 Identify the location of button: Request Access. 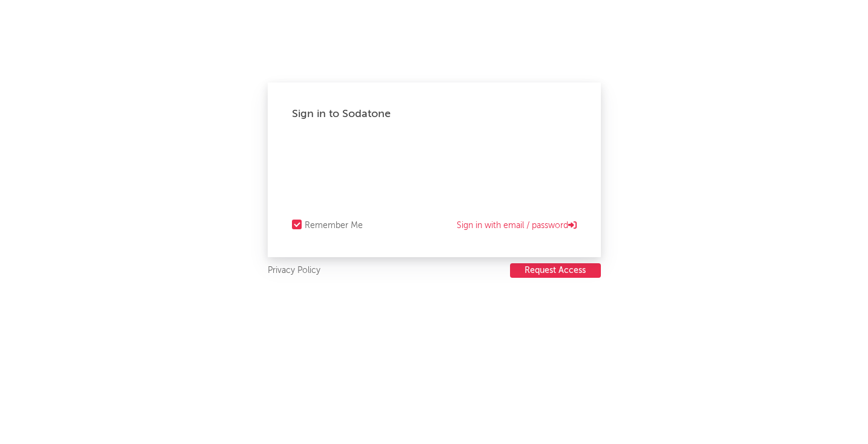
(555, 271).